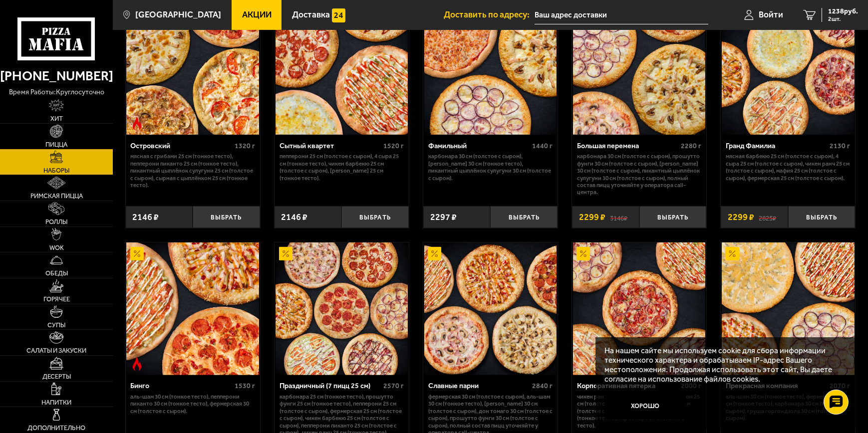 Image resolution: width=868 pixels, height=433 pixels. Describe the element at coordinates (56, 273) in the screenshot. I see `span: Обеды` at that location.